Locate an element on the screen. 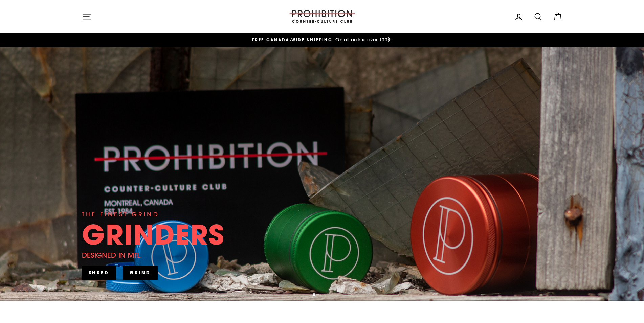 The height and width of the screenshot is (323, 644). a: GRIND is located at coordinates (140, 272).